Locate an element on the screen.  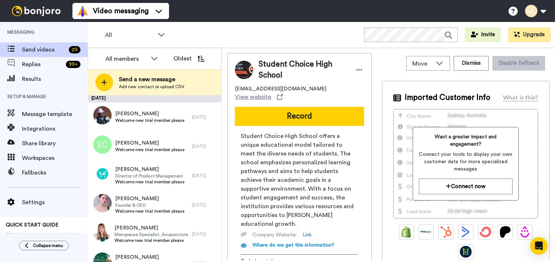
span: Company Website : is located at coordinates (274, 235).